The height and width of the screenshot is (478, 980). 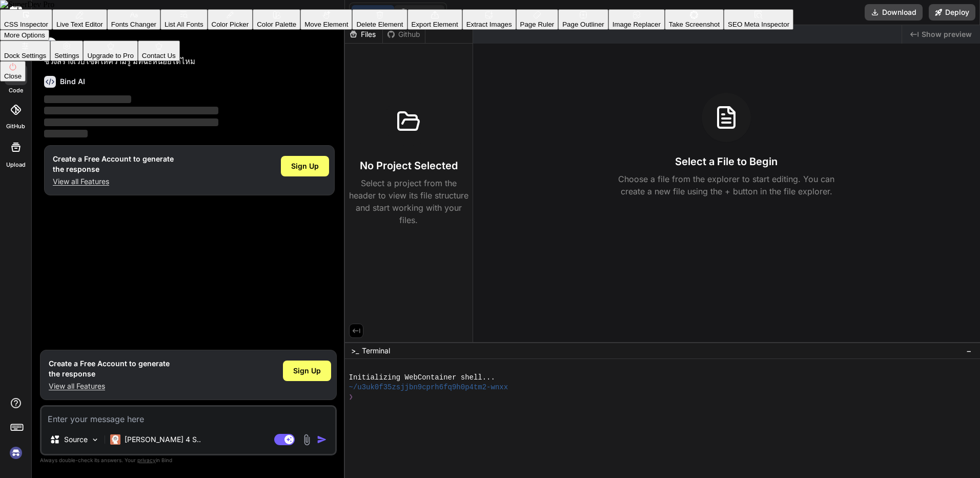 I want to click on button: Download, so click(x=894, y=12).